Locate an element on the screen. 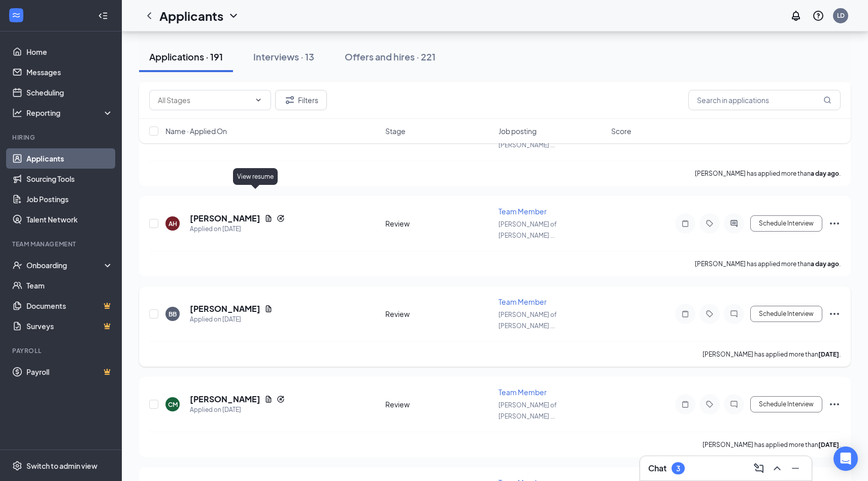  div: Payroll is located at coordinates (61, 351).